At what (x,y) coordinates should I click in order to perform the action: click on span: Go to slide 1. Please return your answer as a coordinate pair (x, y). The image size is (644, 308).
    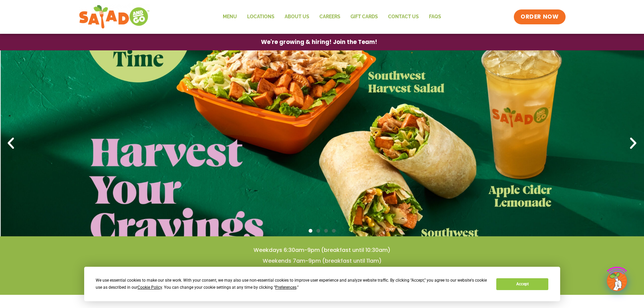
    Looking at the image, I should click on (310, 230).